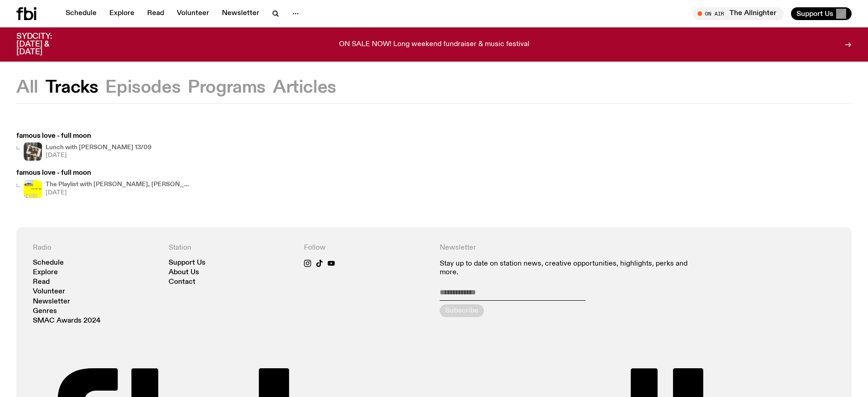 This screenshot has width=868, height=397. What do you see at coordinates (96, 247) in the screenshot?
I see `h4: Radio` at bounding box center [96, 247].